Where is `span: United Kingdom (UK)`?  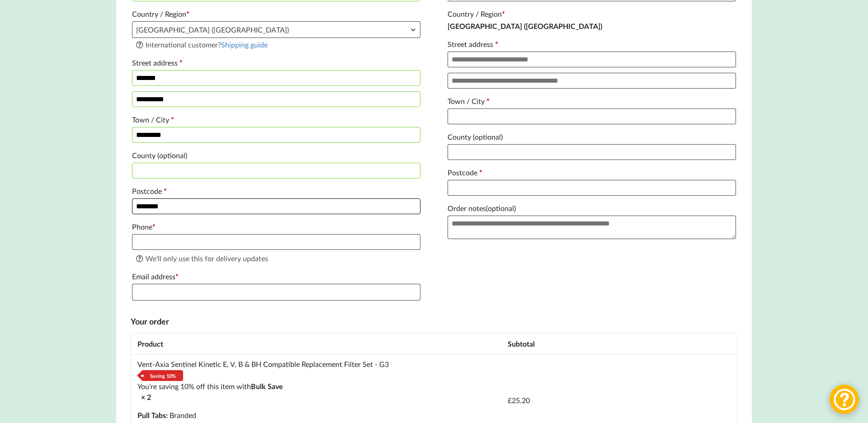
span: United Kingdom (UK) is located at coordinates (276, 29).